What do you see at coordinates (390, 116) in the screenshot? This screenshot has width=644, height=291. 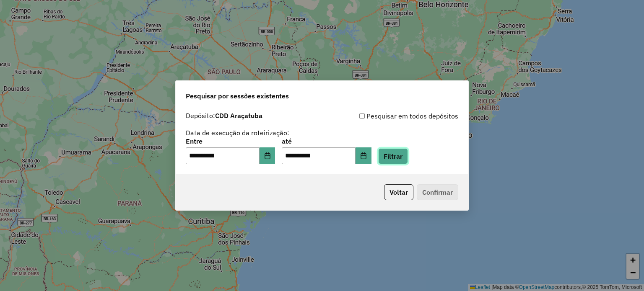 I see `div: Pesquisar em todos depósitos` at bounding box center [390, 116].